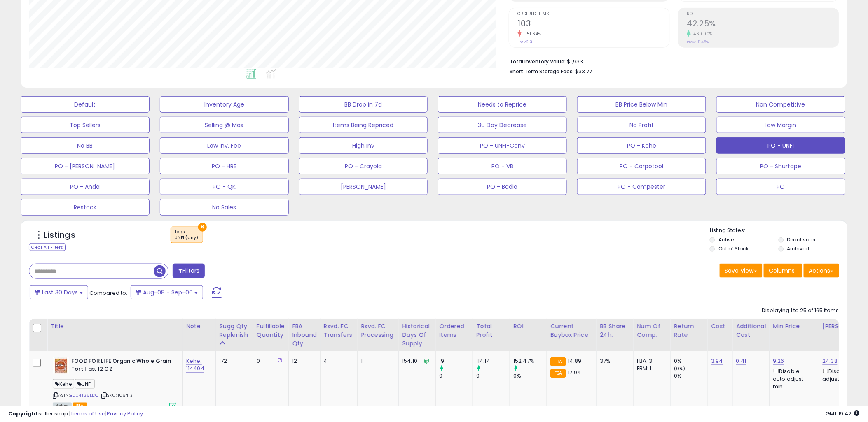 This screenshot has height=422, width=868. What do you see at coordinates (780, 166) in the screenshot?
I see `button: PO - Shurtape` at bounding box center [780, 166].